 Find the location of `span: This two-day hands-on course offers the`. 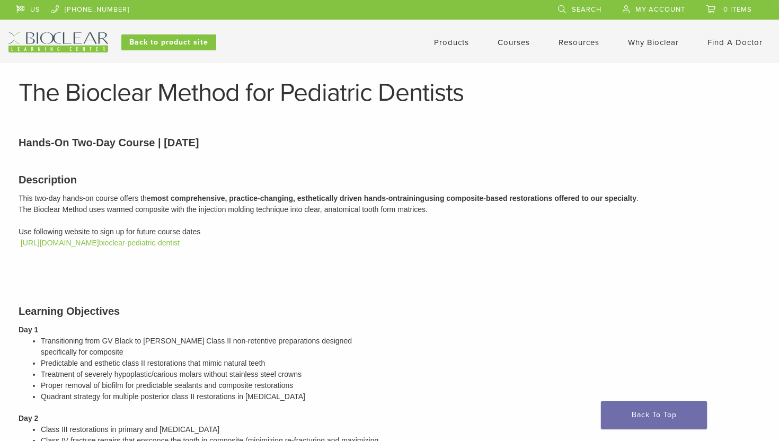

span: This two-day hands-on course offers the is located at coordinates (85, 198).